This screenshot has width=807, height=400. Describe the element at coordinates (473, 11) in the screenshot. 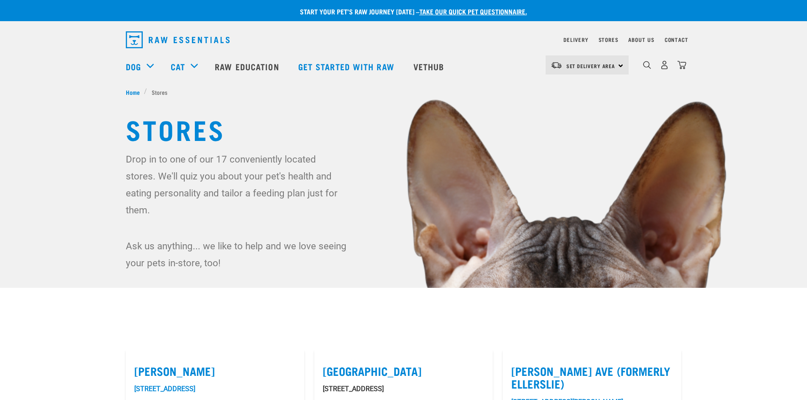

I see `a: take our quick pet questionnaire.` at that location.